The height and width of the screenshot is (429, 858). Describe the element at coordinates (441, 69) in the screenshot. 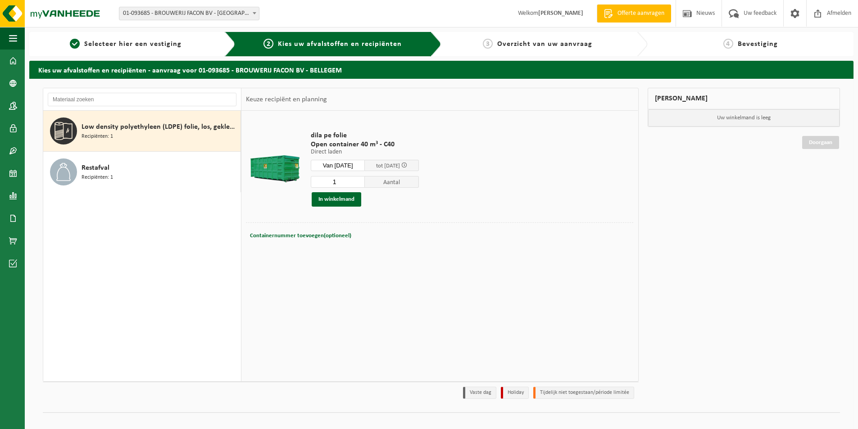

I see `h2: Kies uw afvalstoffen en recipiënten - aanvraag voor 01-093685 - BROUWERIJ FACON BV - BELLEGEM` at that location.